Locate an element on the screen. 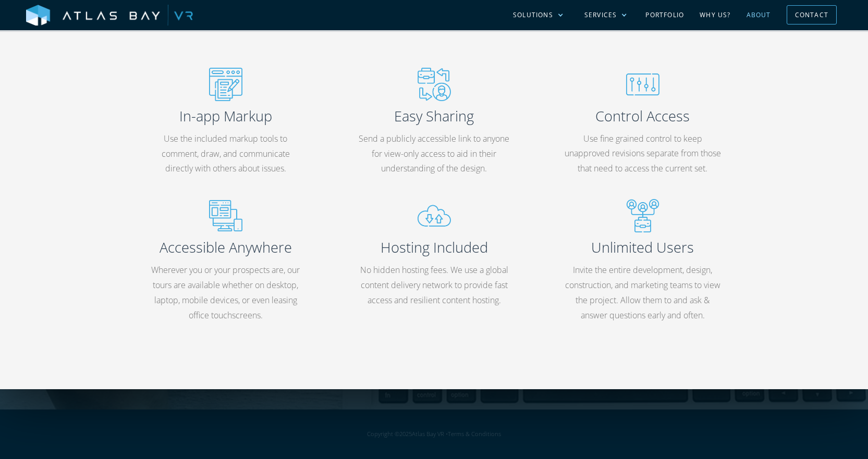 The image size is (868, 459). h3: Hosting Included is located at coordinates (434, 248).